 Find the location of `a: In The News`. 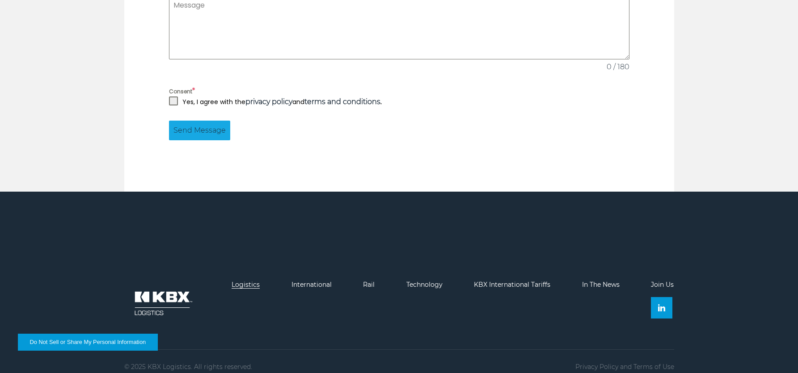

a: In The News is located at coordinates (601, 285).